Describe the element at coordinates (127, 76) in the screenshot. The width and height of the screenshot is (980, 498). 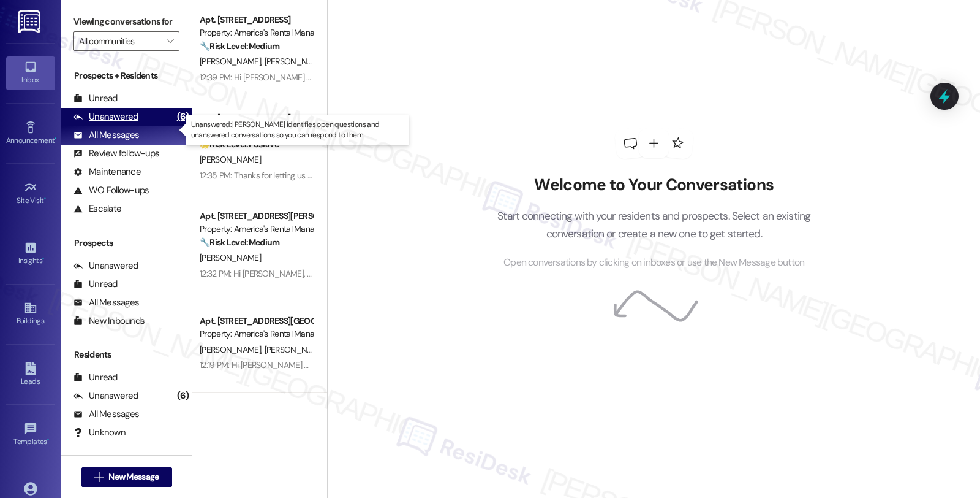
I see `div: Prospects + Residents` at that location.